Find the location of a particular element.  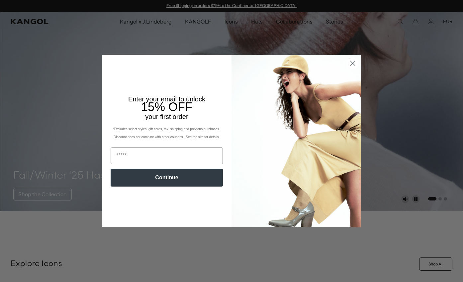

input: Email is located at coordinates (167, 156).